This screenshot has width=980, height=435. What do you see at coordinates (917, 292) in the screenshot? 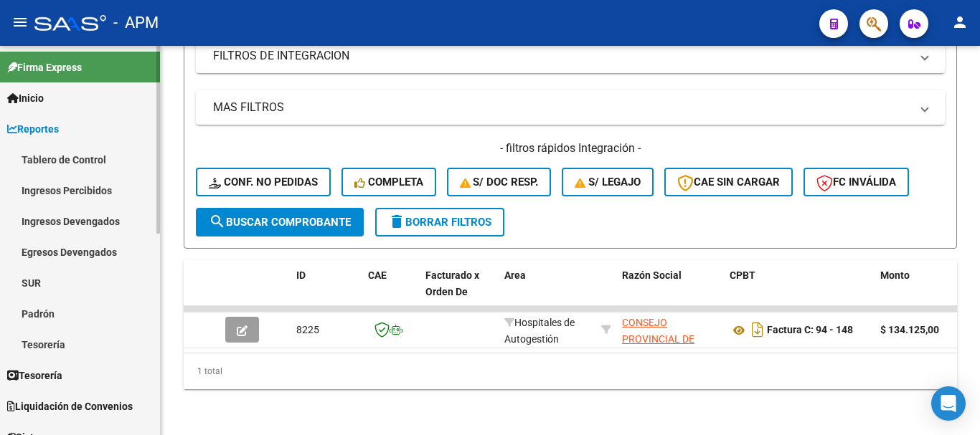
I see `datatable-header-cell: Monto` at bounding box center [917, 292].